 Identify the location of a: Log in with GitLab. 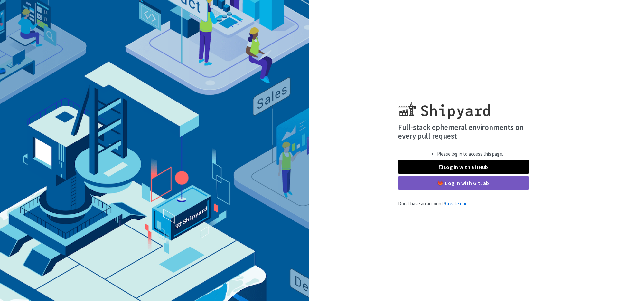
(463, 183).